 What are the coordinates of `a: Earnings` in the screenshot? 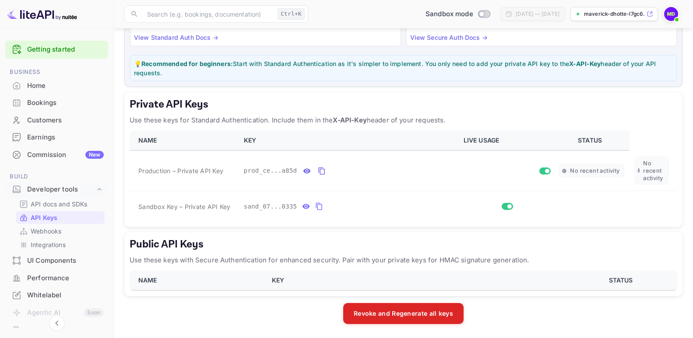 It's located at (56, 137).